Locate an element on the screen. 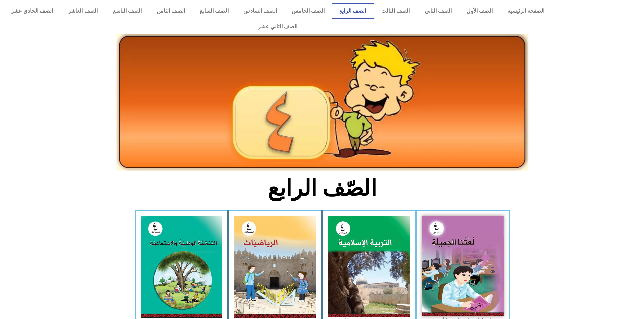 The height and width of the screenshot is (319, 644). a: الصف الثامن is located at coordinates (171, 11).